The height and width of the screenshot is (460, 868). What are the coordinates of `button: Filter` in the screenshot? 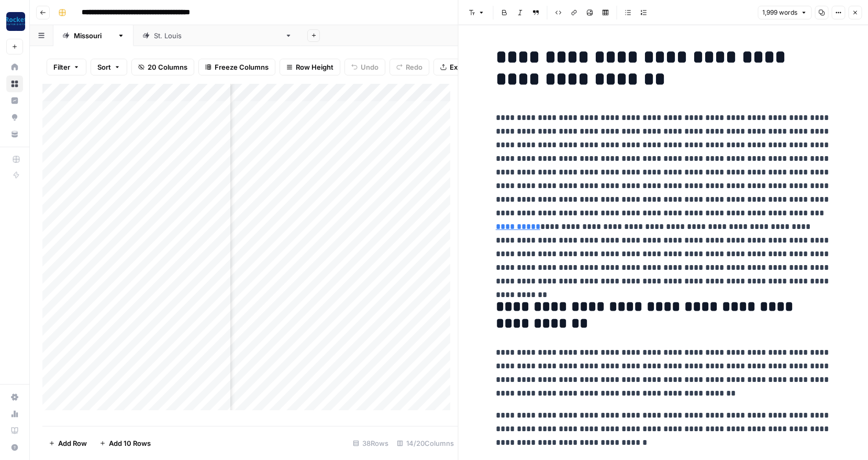 It's located at (67, 67).